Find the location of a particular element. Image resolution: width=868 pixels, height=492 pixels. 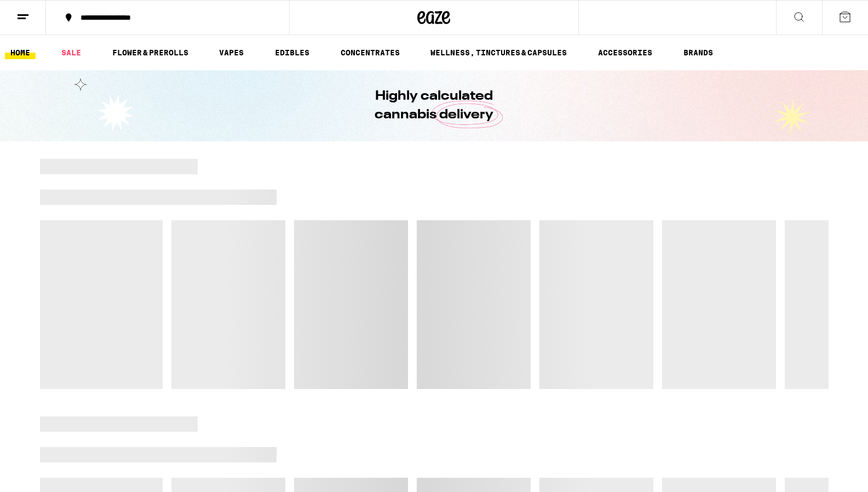

a: WELLNESS, TINCTURES & CAPSULES is located at coordinates (498, 53).